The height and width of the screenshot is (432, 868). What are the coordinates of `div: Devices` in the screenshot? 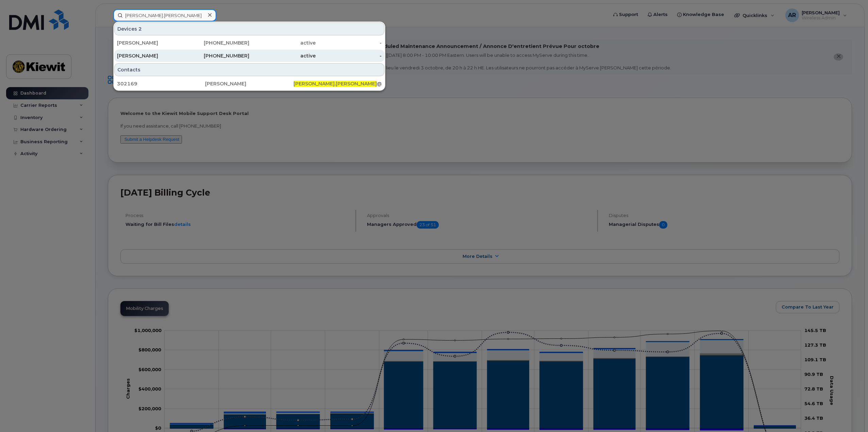 It's located at (249, 29).